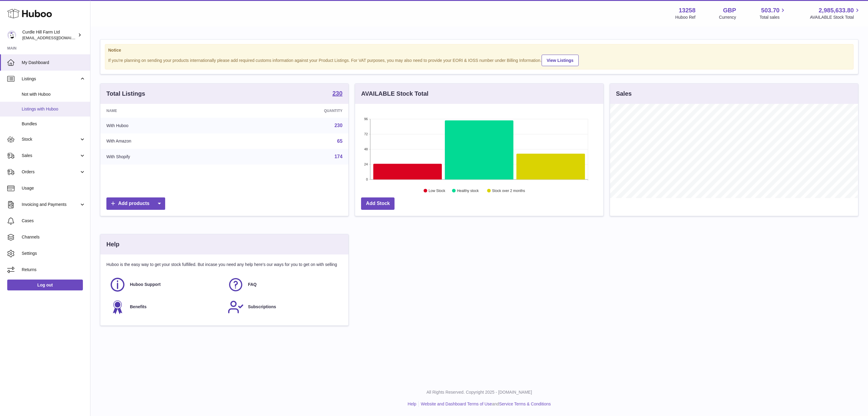 This screenshot has height=416, width=868. I want to click on span: Orders, so click(50, 172).